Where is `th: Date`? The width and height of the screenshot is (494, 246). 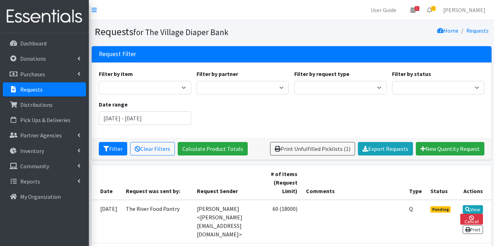 th: Date is located at coordinates (107, 183).